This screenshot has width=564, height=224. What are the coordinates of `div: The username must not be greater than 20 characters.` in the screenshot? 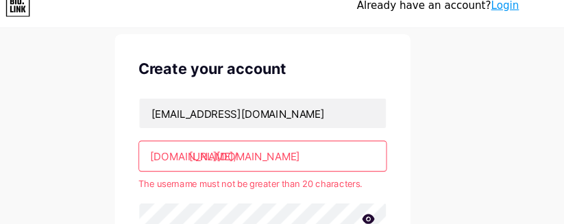 It's located at (283, 187).